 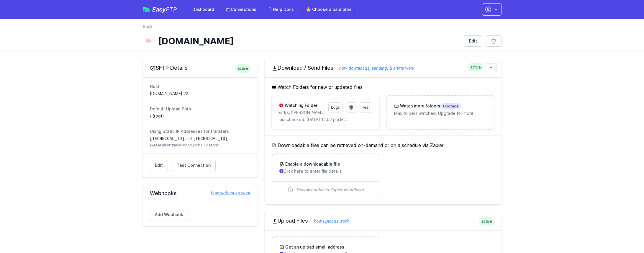 What do you see at coordinates (335, 107) in the screenshot?
I see `a: Logs` at bounding box center [335, 107].